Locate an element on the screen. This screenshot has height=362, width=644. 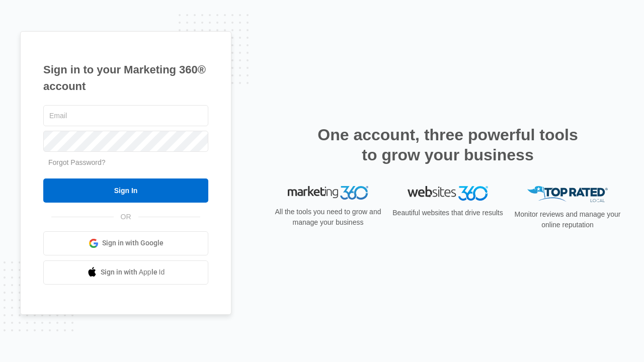
h2: One account, three powerful tools to grow your business is located at coordinates (448, 145).